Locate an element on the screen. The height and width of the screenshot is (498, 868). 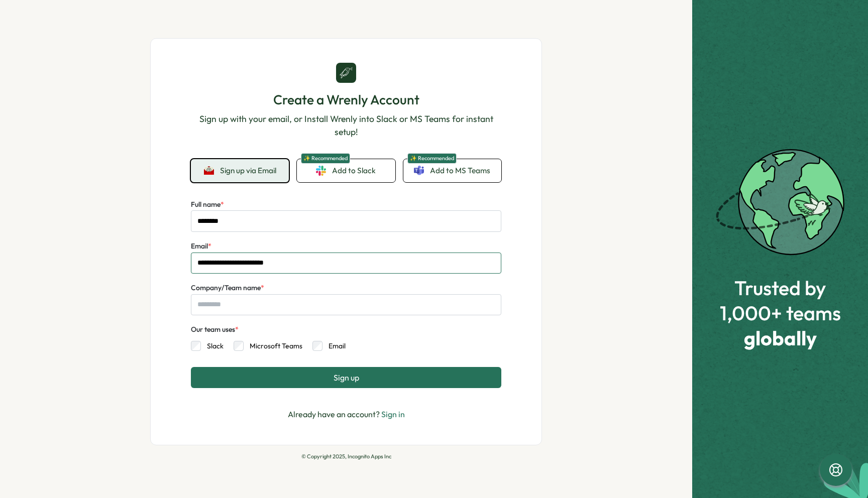
a: ✨ RecommendedAdd to MS Teams is located at coordinates (452, 171).